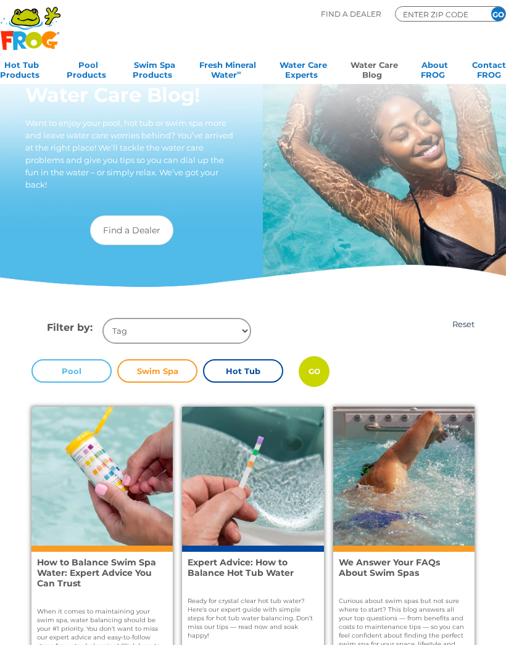 The image size is (506, 645). I want to click on a: Fresh MineralWater∞, so click(228, 69).